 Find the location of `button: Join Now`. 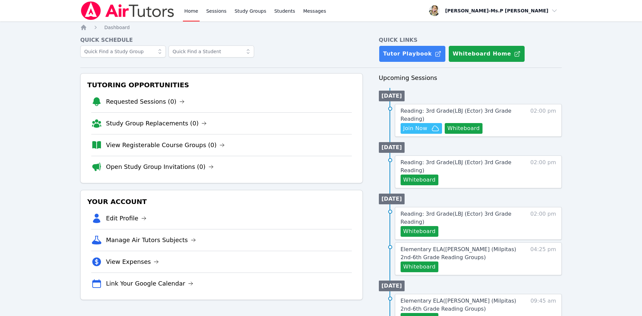

button: Join Now is located at coordinates (421, 128).